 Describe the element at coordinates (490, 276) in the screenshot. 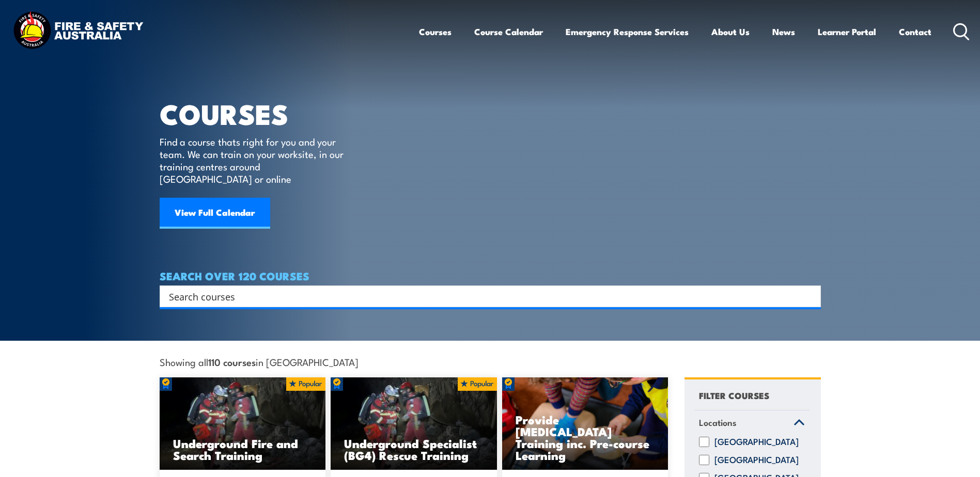

I see `h4: SEARCH OVER 120 COURSES` at that location.